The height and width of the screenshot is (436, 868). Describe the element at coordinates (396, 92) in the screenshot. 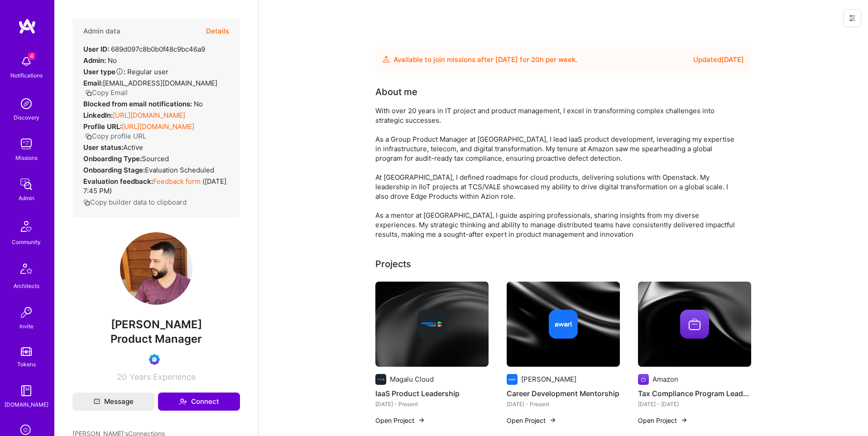

I see `div: About me` at that location.